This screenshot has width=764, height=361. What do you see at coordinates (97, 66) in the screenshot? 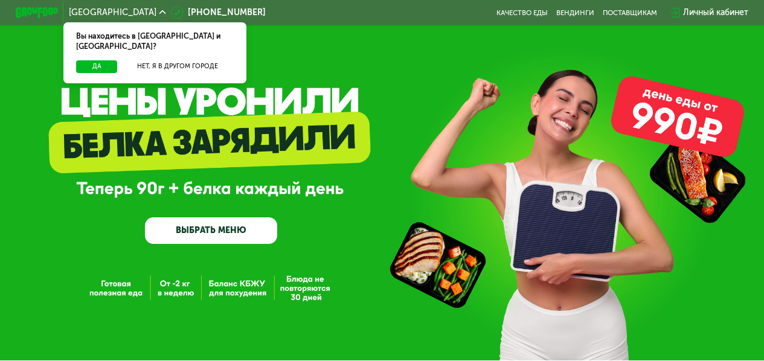
I see `button: Да` at bounding box center [97, 66].